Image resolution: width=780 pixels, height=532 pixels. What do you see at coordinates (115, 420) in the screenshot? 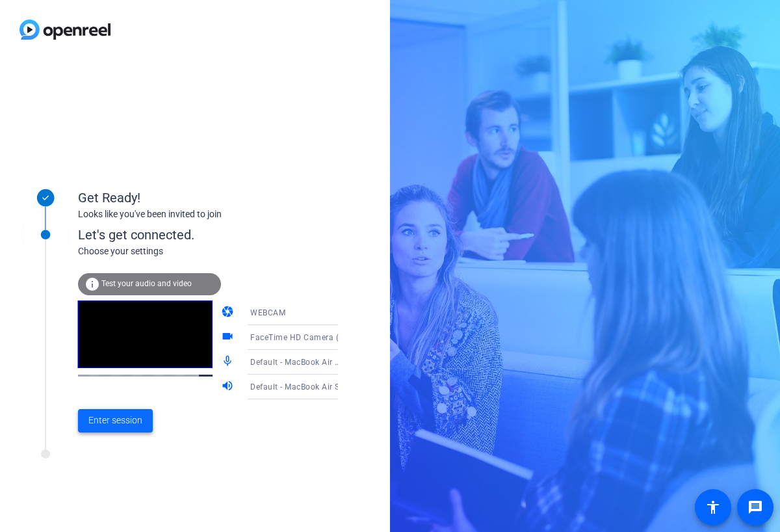
I see `span: Enter session` at bounding box center [115, 420].